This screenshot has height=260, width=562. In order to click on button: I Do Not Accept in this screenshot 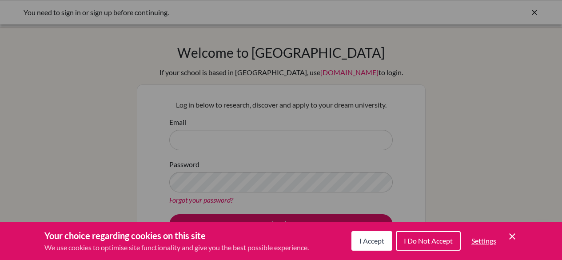, I will do `click(428, 241)`.